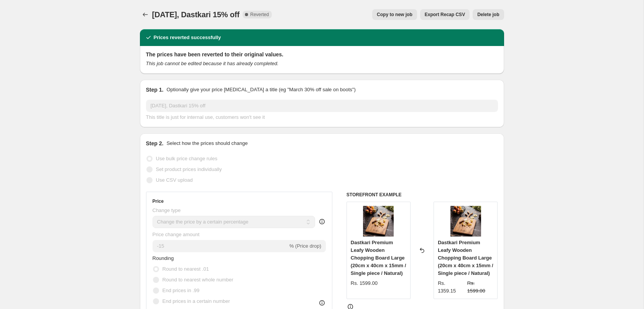  I want to click on button: Export Recap CSV, so click(445, 14).